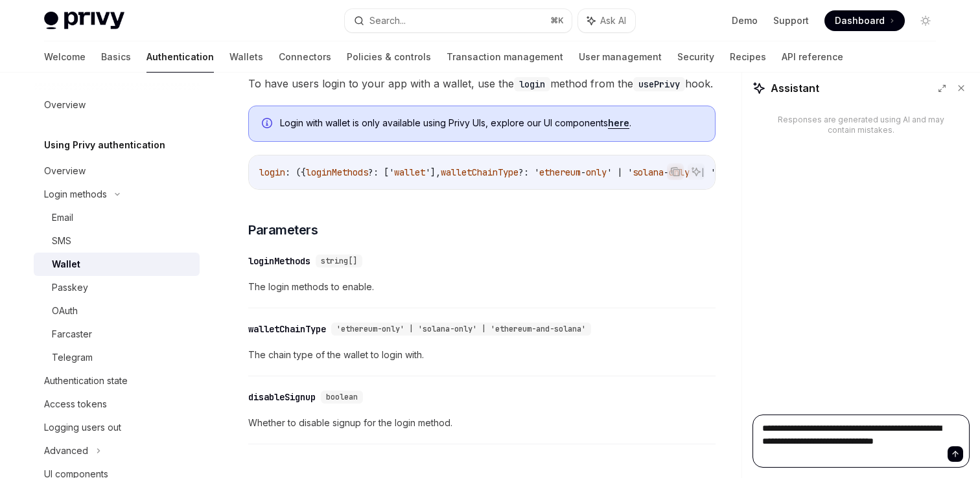 Image resolution: width=980 pixels, height=478 pixels. Describe the element at coordinates (481, 423) in the screenshot. I see `span: Whether to disable signup for the login method.` at that location.